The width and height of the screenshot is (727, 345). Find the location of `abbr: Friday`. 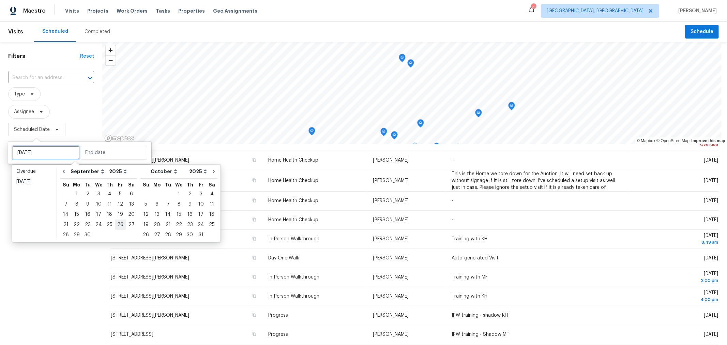

abbr: Friday is located at coordinates (201, 185).